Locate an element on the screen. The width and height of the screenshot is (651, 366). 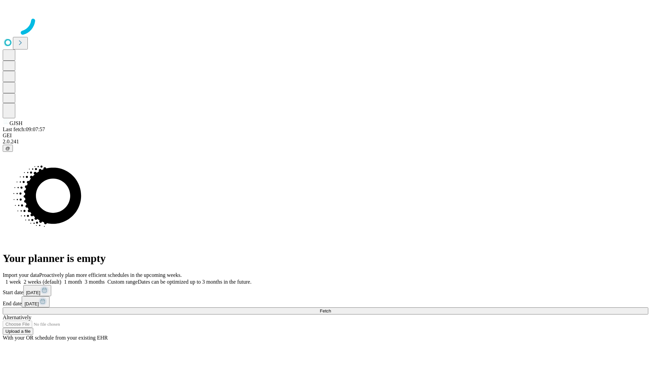
span: Dates can be optimized up to 3 months in the future. is located at coordinates (194, 282).